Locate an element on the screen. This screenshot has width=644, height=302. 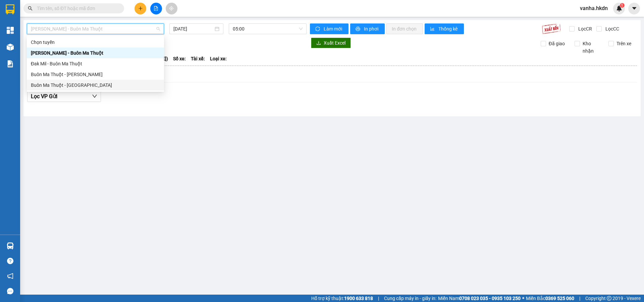
span: Gia Nghĩa - Buôn Ma Thuột is located at coordinates (95, 29).